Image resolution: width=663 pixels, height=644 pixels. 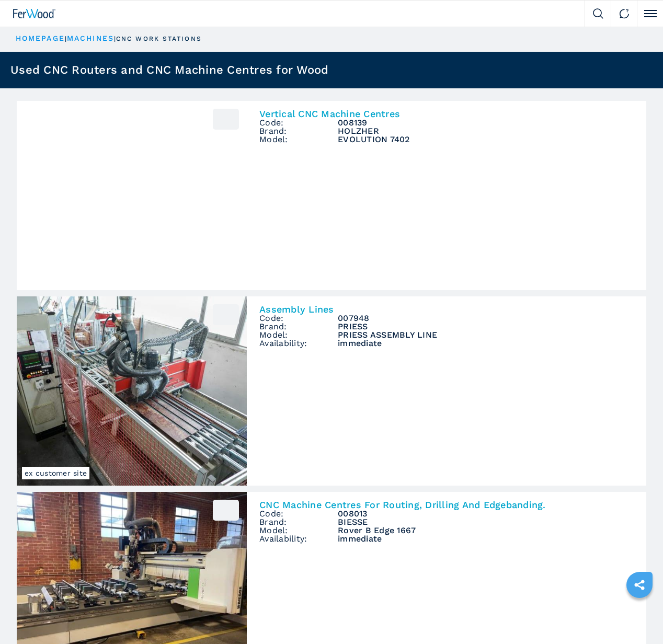 I want to click on h3: PRIESS, so click(x=486, y=327).